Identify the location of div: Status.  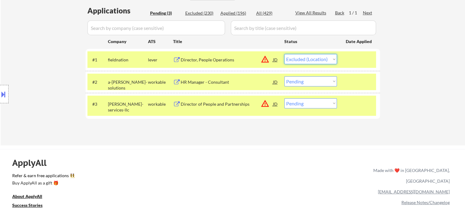
(310, 41).